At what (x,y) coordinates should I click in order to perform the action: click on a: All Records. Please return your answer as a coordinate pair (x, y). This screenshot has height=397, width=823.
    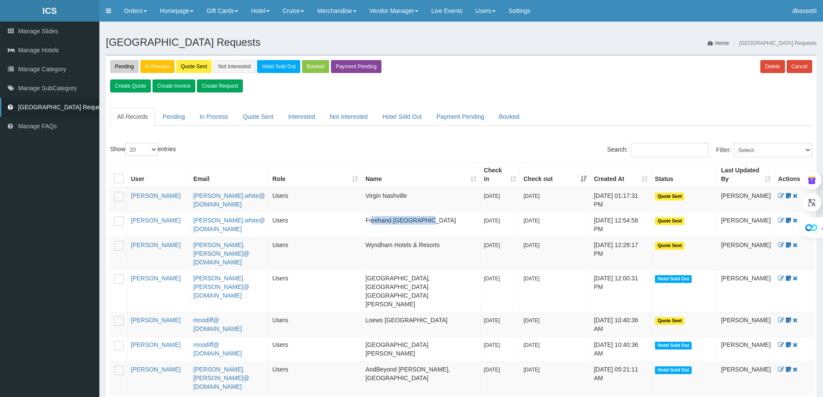
    Looking at the image, I should click on (133, 117).